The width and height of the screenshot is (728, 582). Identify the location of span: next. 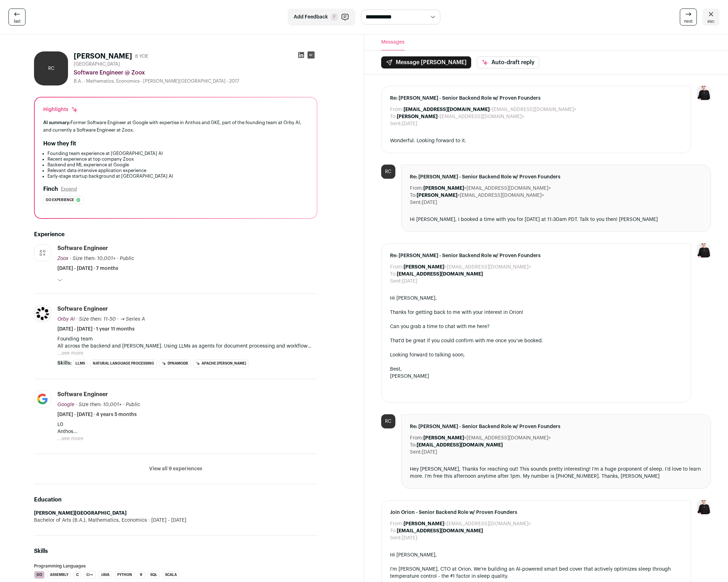
(689, 21).